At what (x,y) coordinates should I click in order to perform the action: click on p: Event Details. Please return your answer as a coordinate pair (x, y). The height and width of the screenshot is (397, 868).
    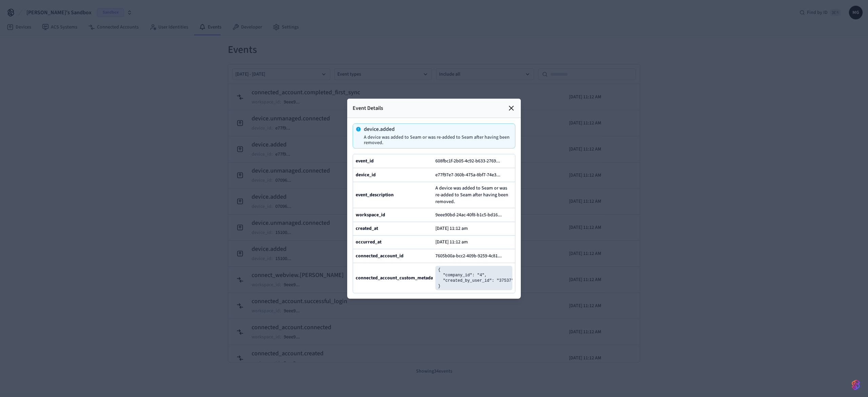
    Looking at the image, I should click on (368, 108).